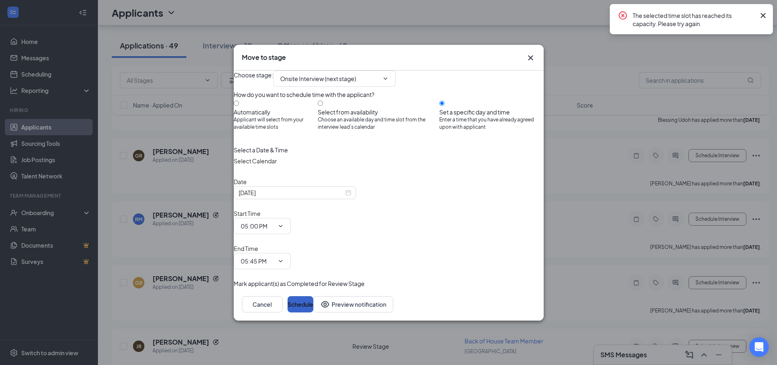  Describe the element at coordinates (531, 58) in the screenshot. I see `button: Close` at that location.